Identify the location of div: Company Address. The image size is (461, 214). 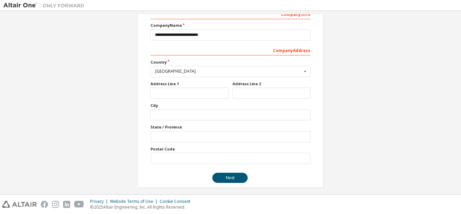
(231, 50).